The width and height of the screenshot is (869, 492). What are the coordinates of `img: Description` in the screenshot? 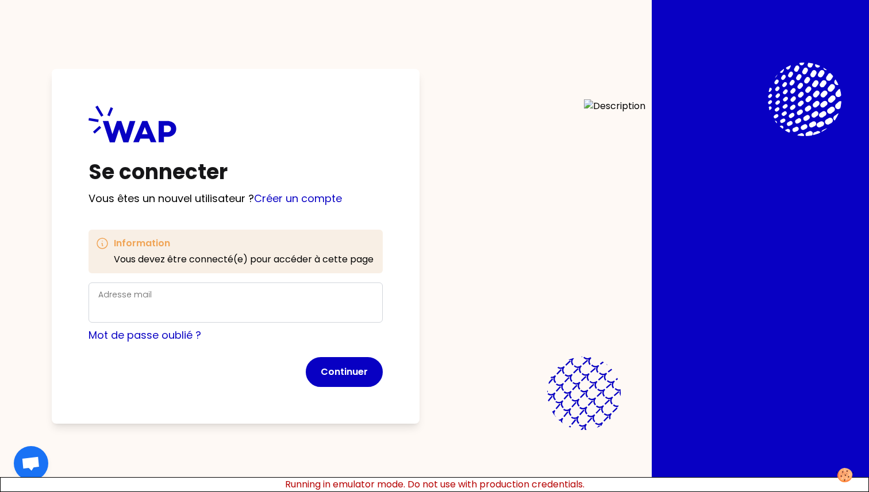 It's located at (614, 246).